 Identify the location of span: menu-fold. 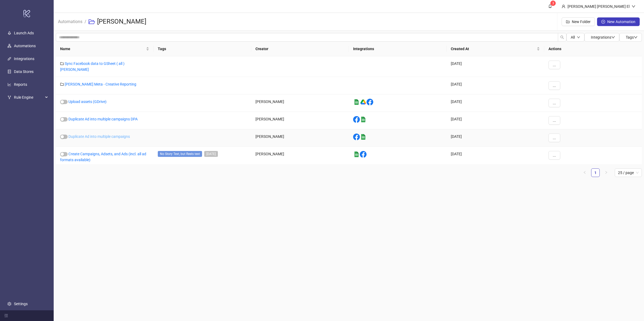
(6, 316).